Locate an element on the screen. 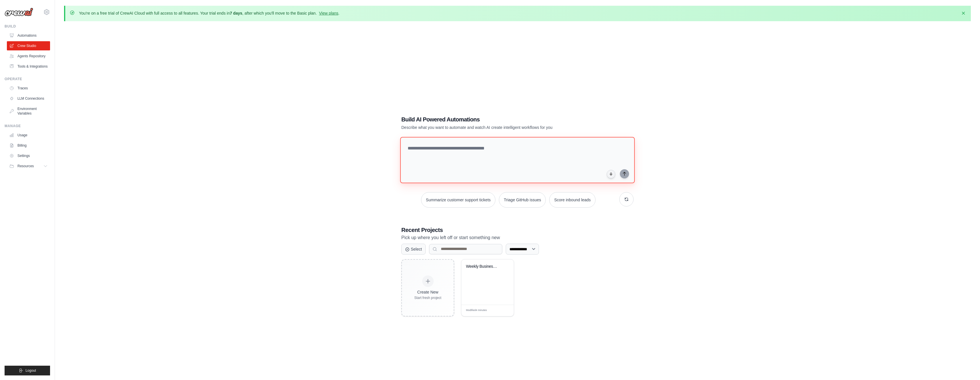 The image size is (980, 380). button: Click to speak your automation idea is located at coordinates (611, 174).